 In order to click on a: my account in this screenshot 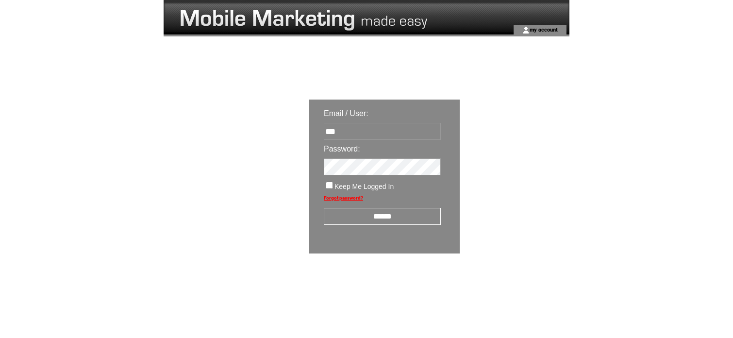, I will do `click(544, 29)`.